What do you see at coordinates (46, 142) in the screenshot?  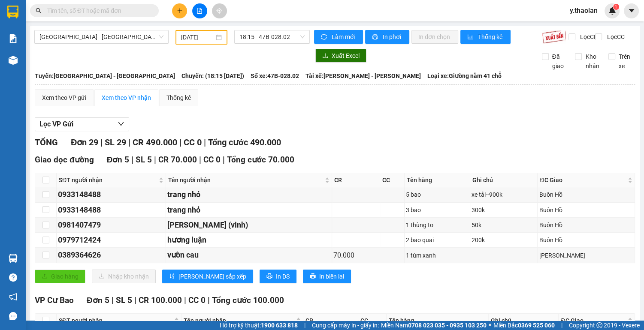 I see `span: TỔNG` at bounding box center [46, 142].